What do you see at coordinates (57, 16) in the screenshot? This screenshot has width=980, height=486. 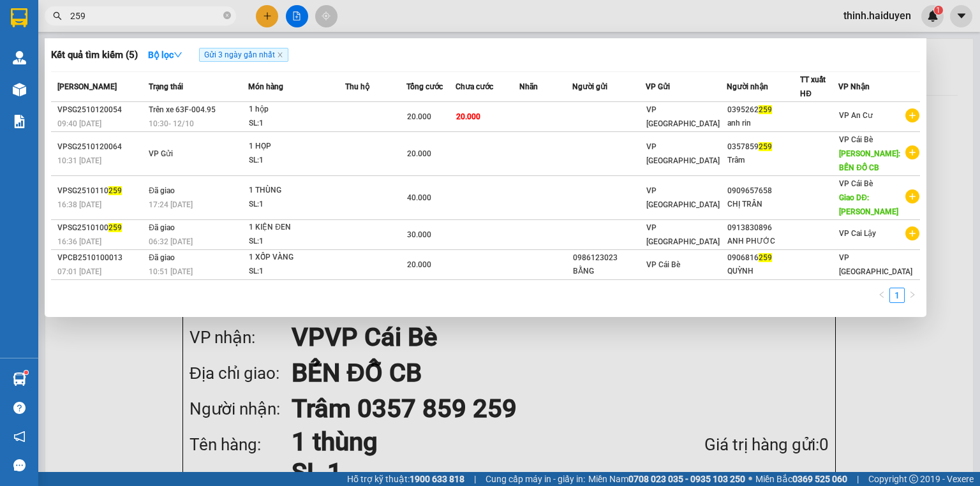 I see `span: search` at bounding box center [57, 16].